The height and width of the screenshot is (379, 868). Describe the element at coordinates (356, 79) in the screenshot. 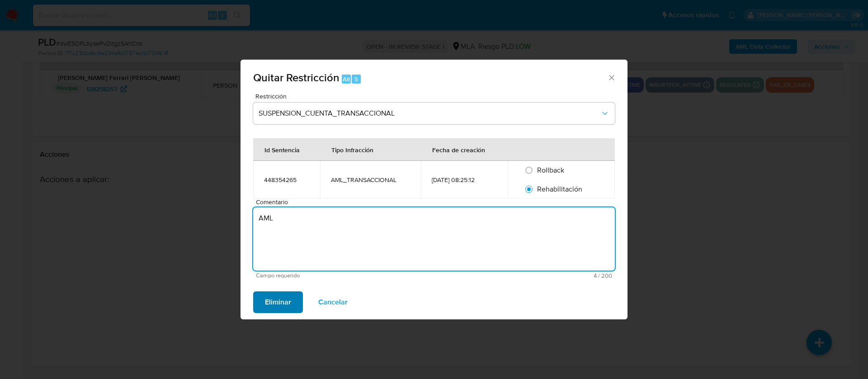

I see `span: 5` at that location.